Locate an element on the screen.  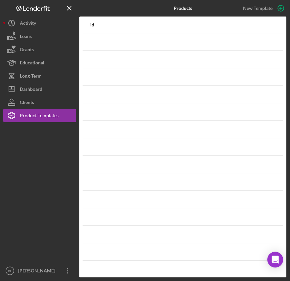
div: Dashboard is located at coordinates (31, 90).